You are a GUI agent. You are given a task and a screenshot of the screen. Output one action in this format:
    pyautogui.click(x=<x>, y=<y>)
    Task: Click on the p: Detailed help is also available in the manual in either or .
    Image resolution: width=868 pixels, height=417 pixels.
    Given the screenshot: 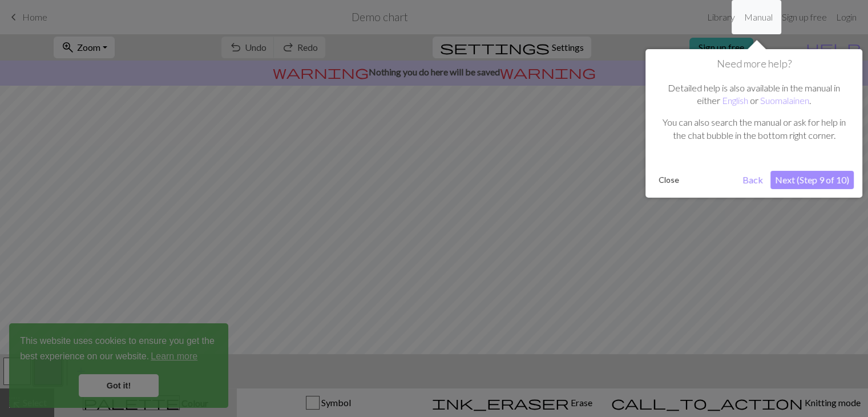 What is the action you would take?
    pyautogui.click(x=754, y=95)
    